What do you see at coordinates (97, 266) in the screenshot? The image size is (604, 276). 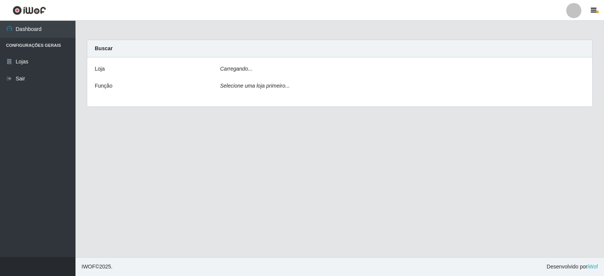 I see `span: © 2025 .` at bounding box center [97, 266].